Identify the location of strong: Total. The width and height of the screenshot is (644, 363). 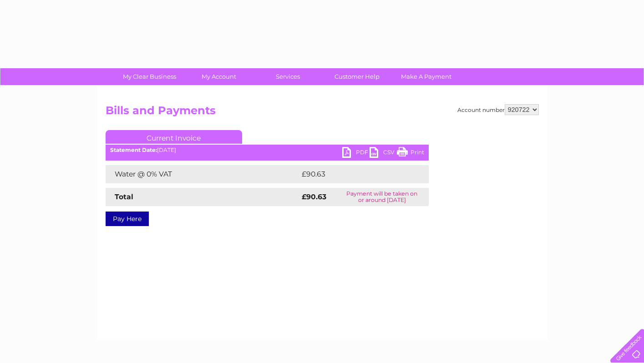
(124, 196).